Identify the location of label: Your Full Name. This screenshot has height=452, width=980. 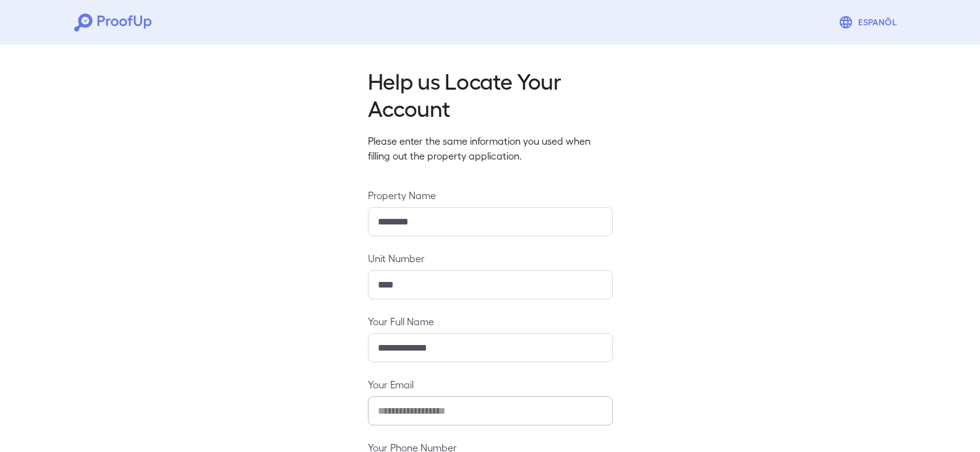
(490, 321).